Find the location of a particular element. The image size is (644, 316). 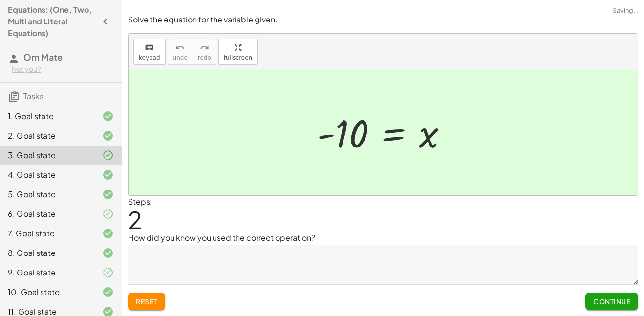

div: 9. Goal state is located at coordinates (47, 273).